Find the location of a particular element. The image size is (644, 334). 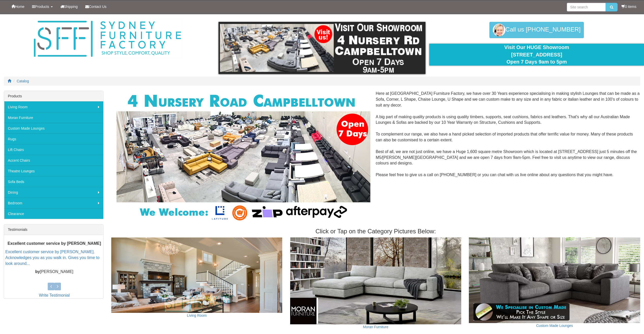

a: Contact Us is located at coordinates (95, 7).